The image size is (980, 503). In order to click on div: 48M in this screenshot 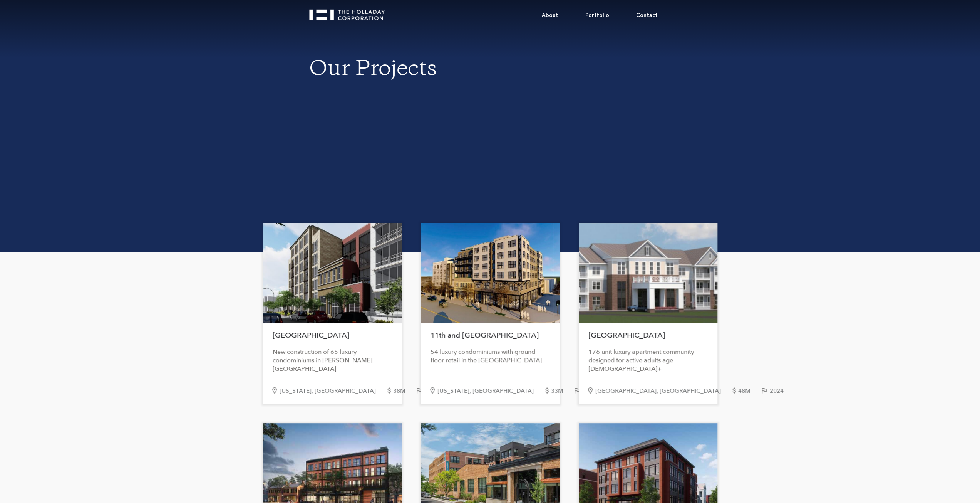, I will do `click(749, 391)`.